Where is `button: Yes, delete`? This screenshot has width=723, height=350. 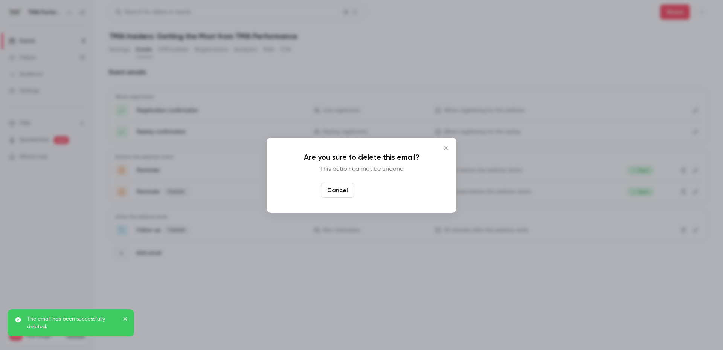
button: Yes, delete is located at coordinates (380, 190).